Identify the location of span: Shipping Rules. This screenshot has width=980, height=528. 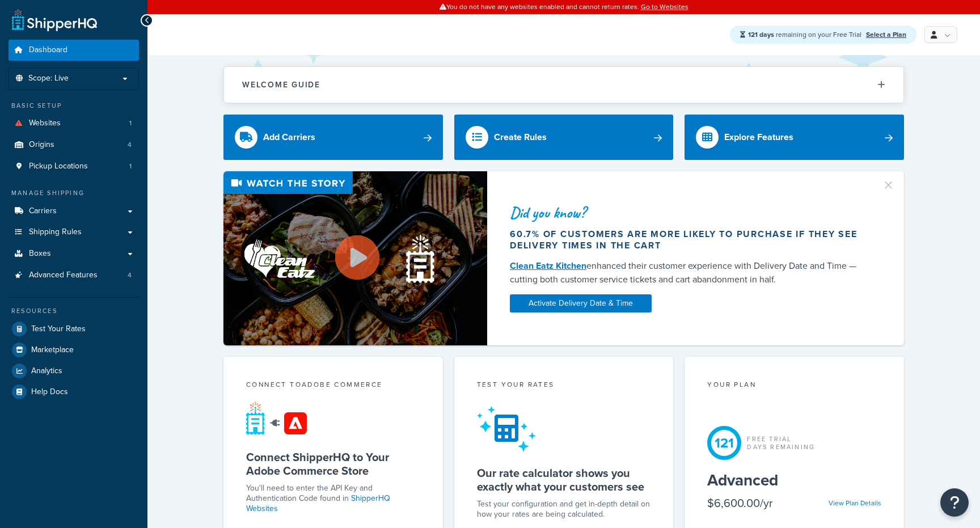
(55, 232).